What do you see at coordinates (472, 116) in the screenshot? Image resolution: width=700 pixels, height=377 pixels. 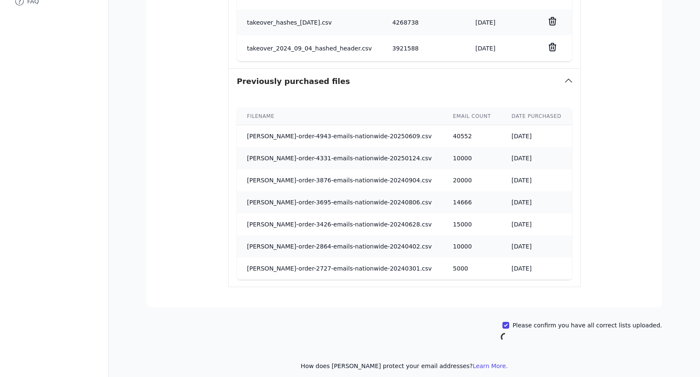 I see `th: Email count` at bounding box center [472, 116].